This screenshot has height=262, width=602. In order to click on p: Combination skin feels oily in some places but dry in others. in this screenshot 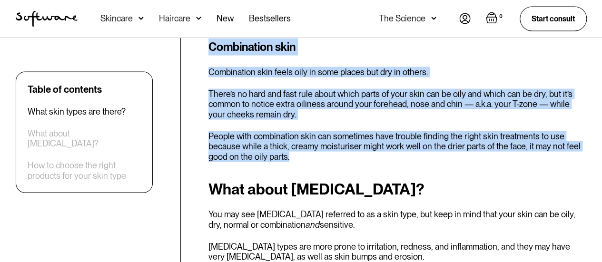, I will do `click(397, 72)`.